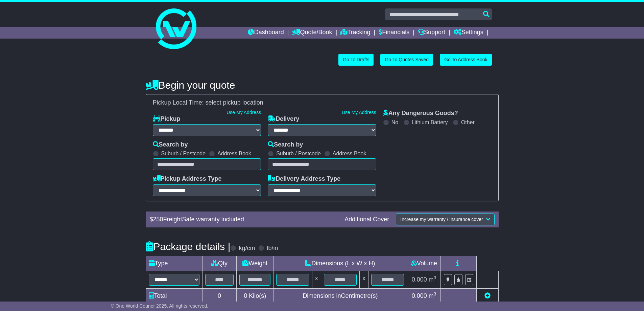  Describe the element at coordinates (393, 33) in the screenshot. I see `a: Financials` at that location.